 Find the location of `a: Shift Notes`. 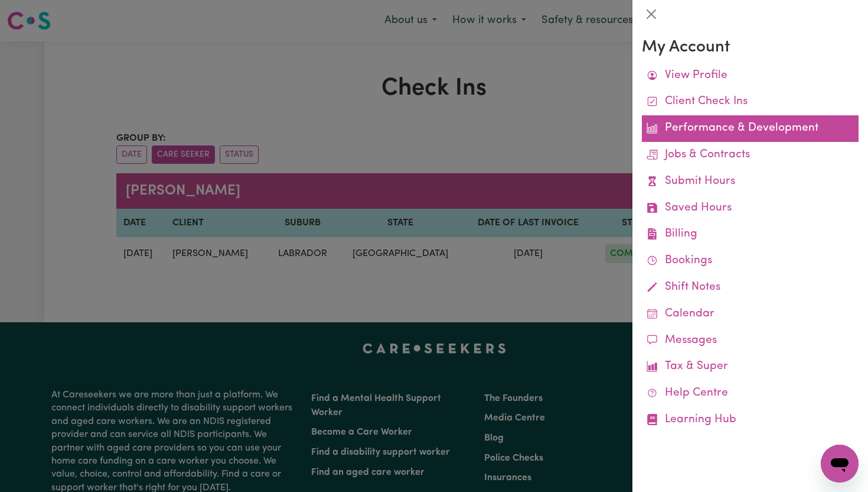

a: Shift Notes is located at coordinates (750, 287).